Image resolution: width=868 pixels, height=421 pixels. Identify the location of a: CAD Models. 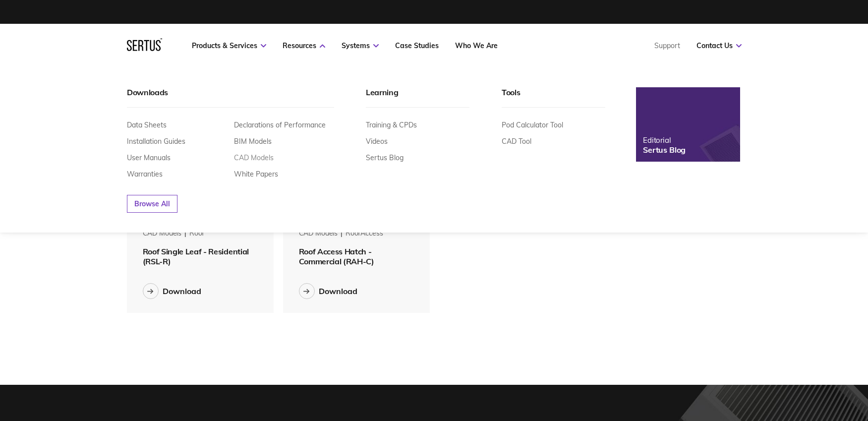
(254, 158).